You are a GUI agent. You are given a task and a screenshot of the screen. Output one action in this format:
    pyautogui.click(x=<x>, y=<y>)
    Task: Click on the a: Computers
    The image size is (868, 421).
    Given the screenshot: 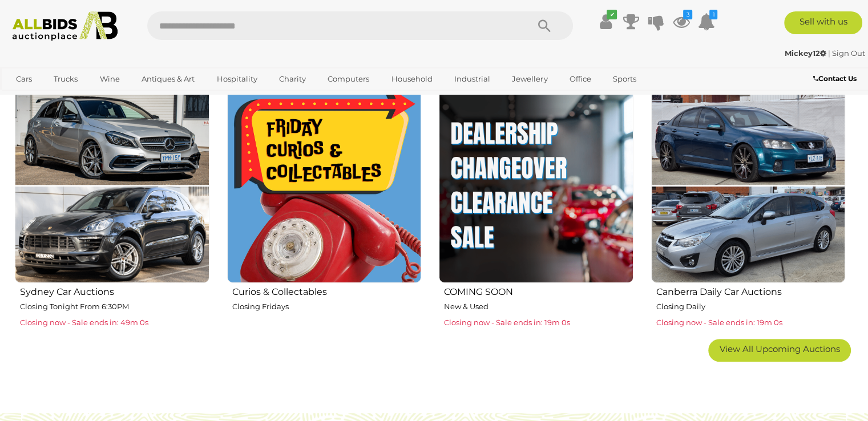 What is the action you would take?
    pyautogui.click(x=348, y=79)
    